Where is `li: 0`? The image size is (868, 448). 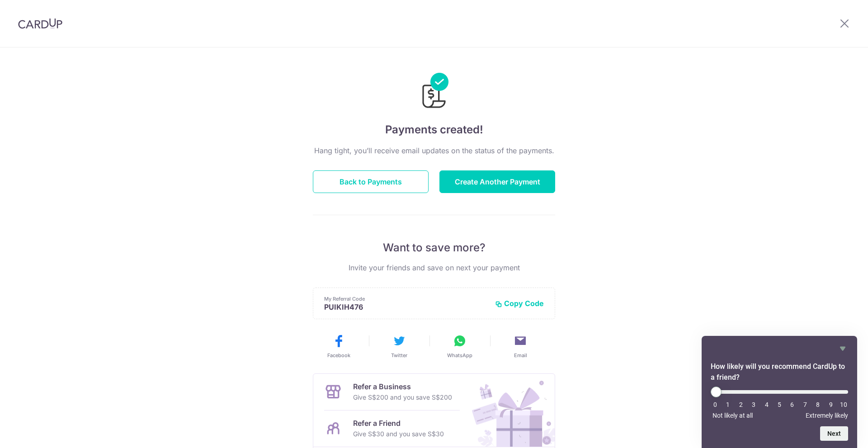
li: 0 is located at coordinates (715, 404).